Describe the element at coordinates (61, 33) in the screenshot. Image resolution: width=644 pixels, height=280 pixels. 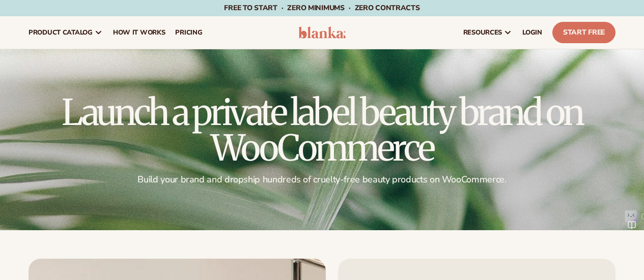
I see `span: product catalog` at that location.